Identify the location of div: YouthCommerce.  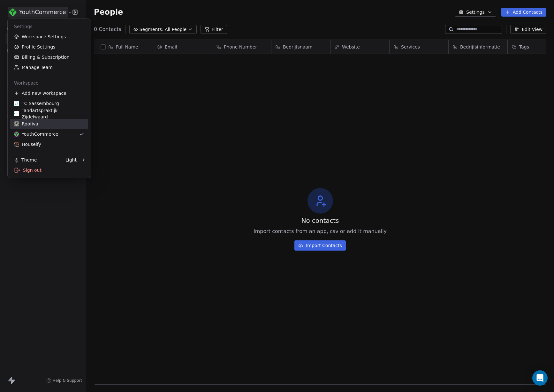
(37, 135).